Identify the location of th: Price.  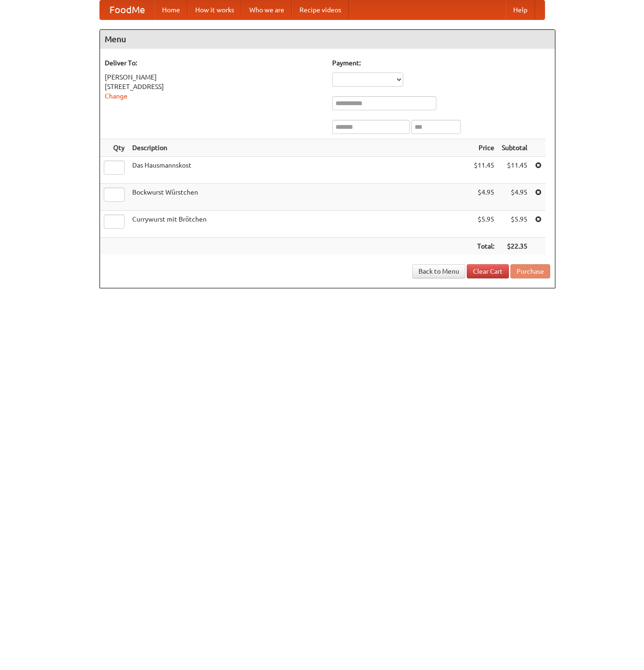
(484, 148).